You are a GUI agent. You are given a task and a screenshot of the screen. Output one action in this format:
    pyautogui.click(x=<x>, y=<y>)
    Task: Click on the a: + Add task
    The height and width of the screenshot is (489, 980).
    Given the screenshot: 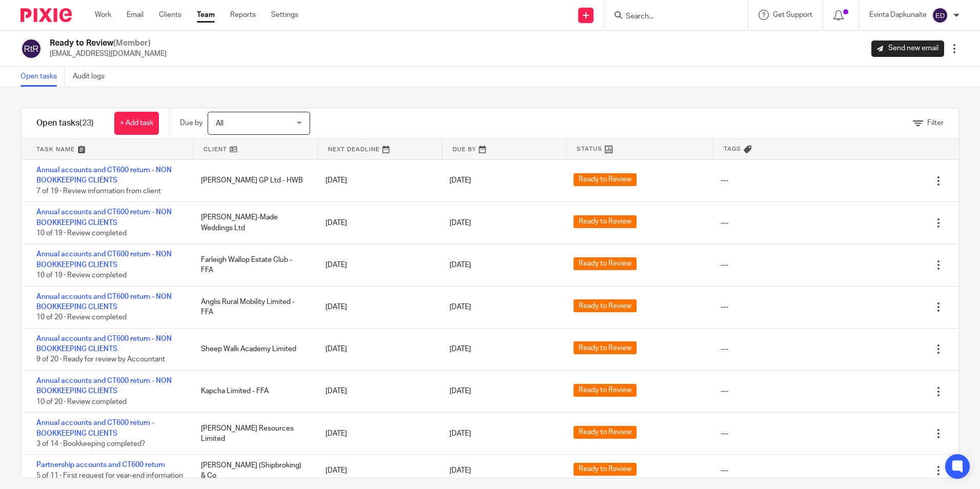 What is the action you would take?
    pyautogui.click(x=136, y=123)
    